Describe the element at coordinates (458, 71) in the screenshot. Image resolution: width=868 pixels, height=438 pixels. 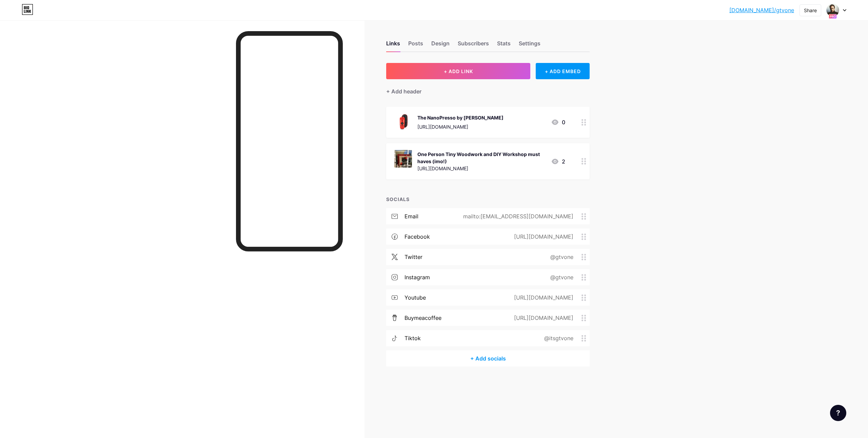
I see `button: + ADD LINK` at that location.